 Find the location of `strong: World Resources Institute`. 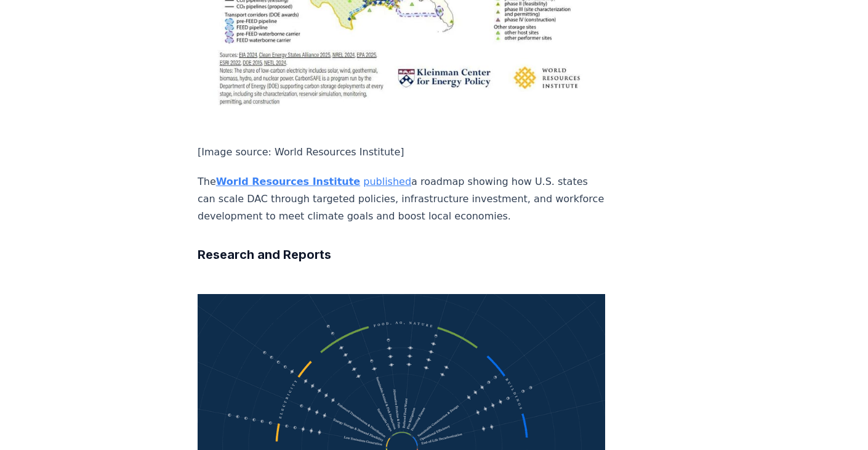

strong: World Resources Institute is located at coordinates (288, 181).